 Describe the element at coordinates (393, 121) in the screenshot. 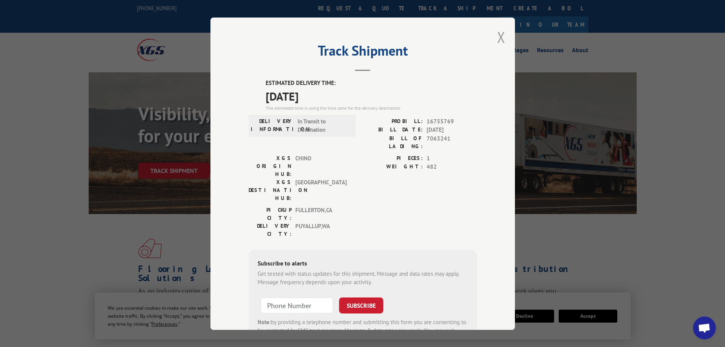

I see `label: PROBILL:` at that location.